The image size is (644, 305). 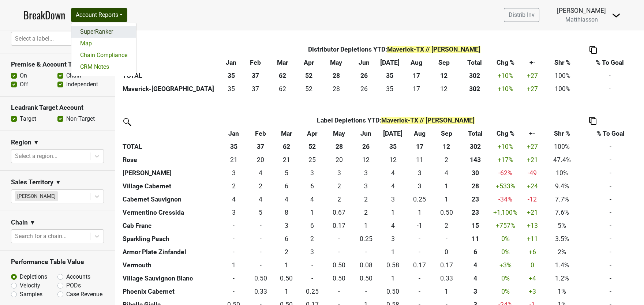 I want to click on td: 0.667, so click(x=339, y=213).